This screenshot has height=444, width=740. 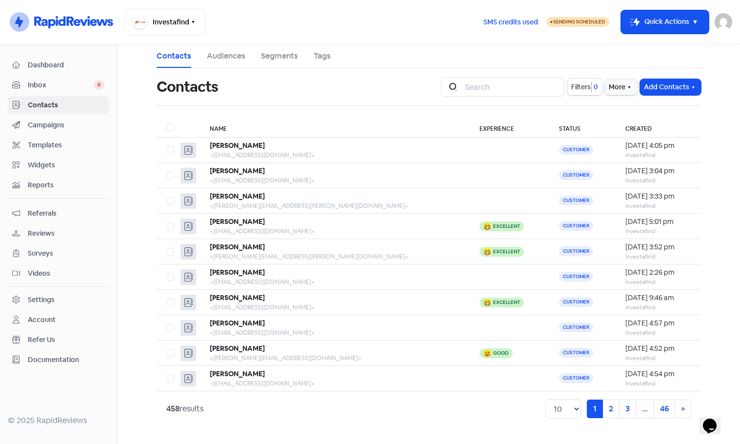 What do you see at coordinates (66, 145) in the screenshot?
I see `span: Templates` at bounding box center [66, 145].